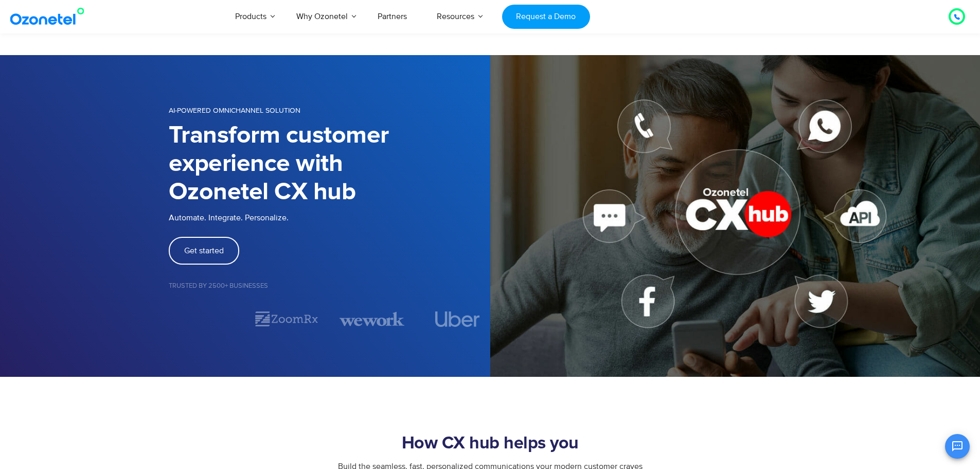  I want to click on div: 3 / 7, so click(372, 319).